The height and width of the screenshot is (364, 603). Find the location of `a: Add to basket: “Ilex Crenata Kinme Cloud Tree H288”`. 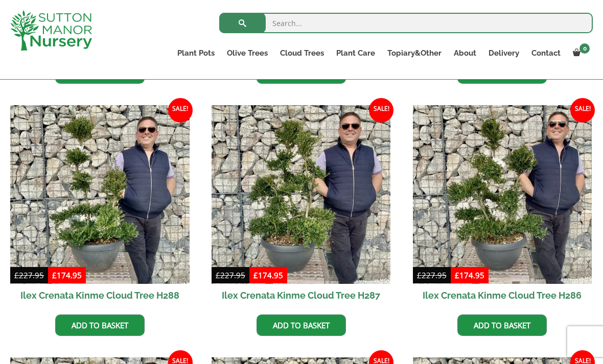

a: Add to basket: “Ilex Crenata Kinme Cloud Tree H288” is located at coordinates (100, 325).